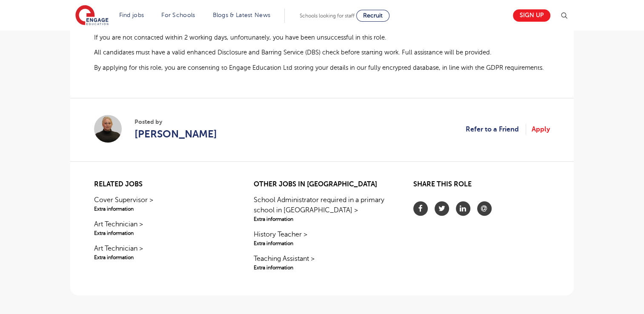 The width and height of the screenshot is (644, 314). Describe the element at coordinates (373, 15) in the screenshot. I see `span: Recruit` at that location.